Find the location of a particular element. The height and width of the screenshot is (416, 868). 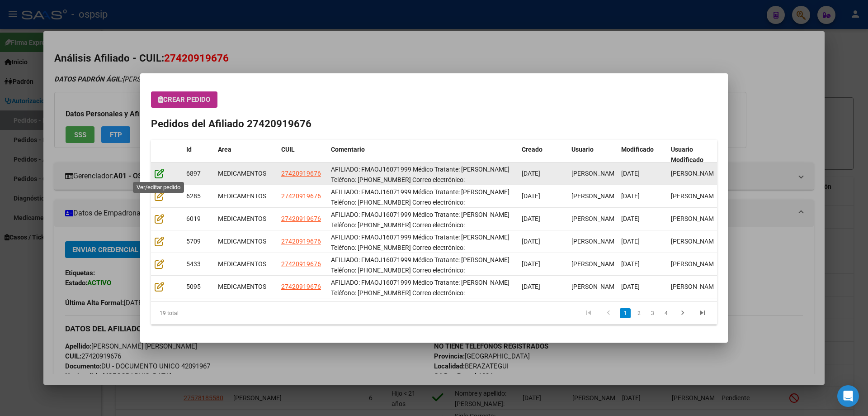

span: 6019 is located at coordinates (193, 218).